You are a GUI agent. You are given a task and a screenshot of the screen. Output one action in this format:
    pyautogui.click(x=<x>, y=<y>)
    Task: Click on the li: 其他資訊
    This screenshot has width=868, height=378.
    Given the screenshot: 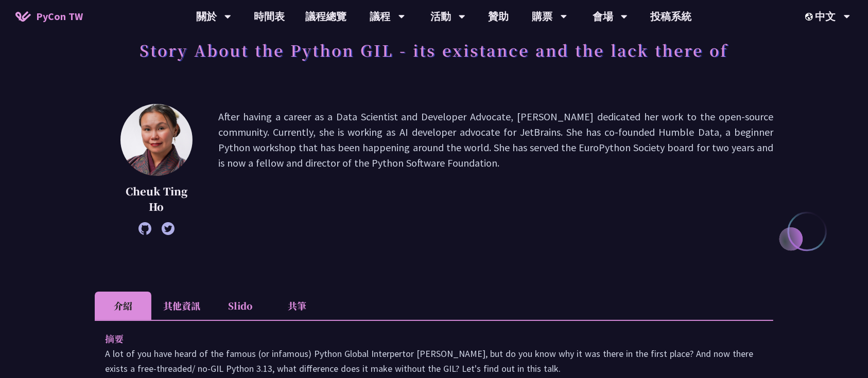 What is the action you would take?
    pyautogui.click(x=182, y=306)
    